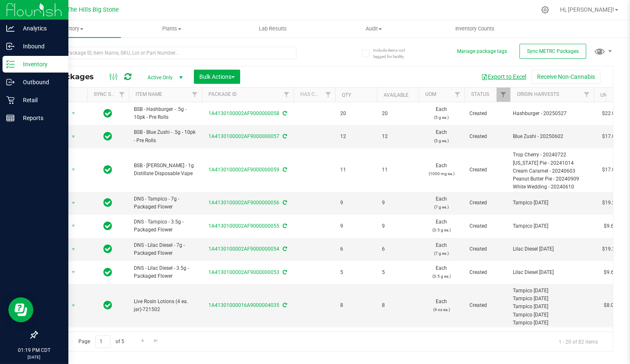  I want to click on span: 12, so click(356, 136).